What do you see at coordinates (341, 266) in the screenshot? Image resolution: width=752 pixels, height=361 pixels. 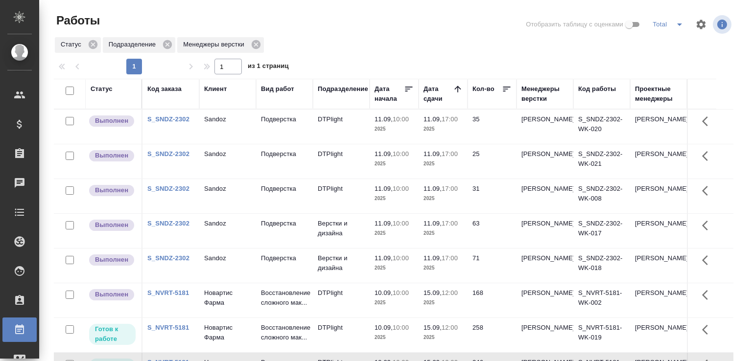 I see `td: Верстки и дизайна` at bounding box center [341, 266].